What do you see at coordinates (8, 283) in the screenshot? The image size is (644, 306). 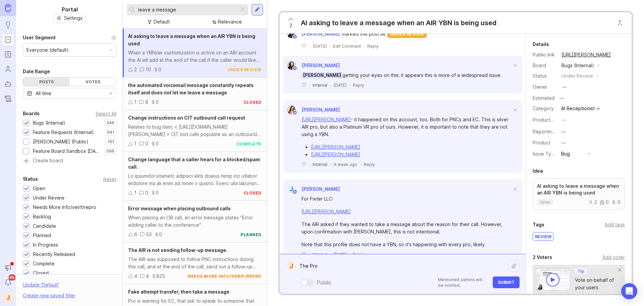 I see `button: Notifications` at bounding box center [8, 283].